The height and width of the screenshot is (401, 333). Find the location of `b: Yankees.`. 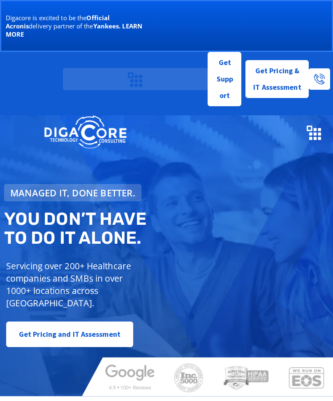

b: Yankees. is located at coordinates (107, 26).